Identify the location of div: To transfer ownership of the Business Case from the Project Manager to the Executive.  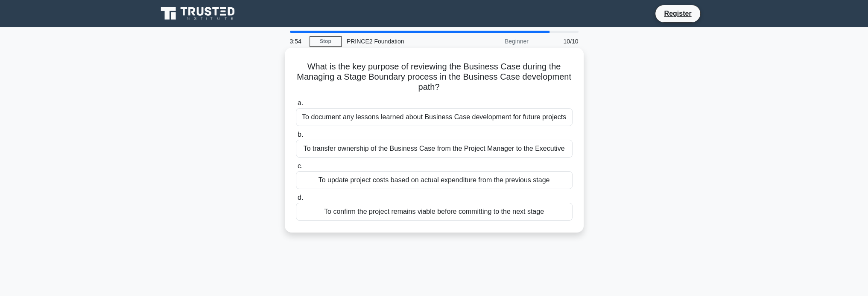
(434, 149).